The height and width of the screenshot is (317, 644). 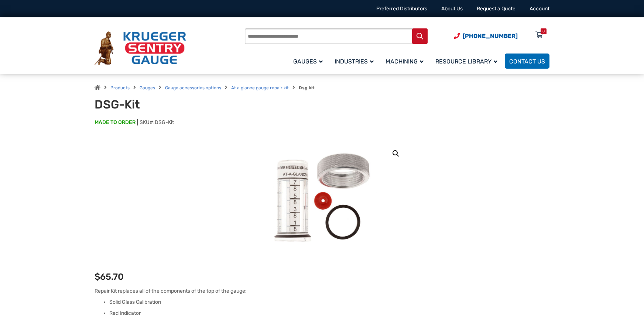 I want to click on a: Machining, so click(x=406, y=61).